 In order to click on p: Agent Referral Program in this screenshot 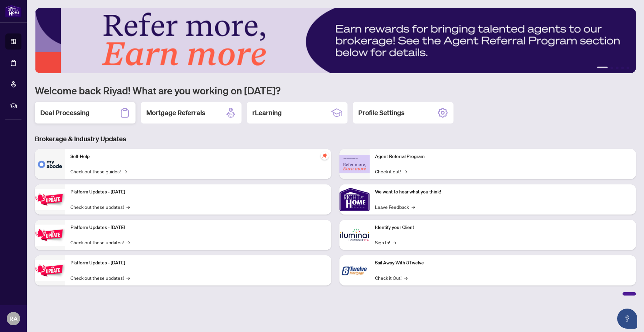, I will do `click(502, 157)`.